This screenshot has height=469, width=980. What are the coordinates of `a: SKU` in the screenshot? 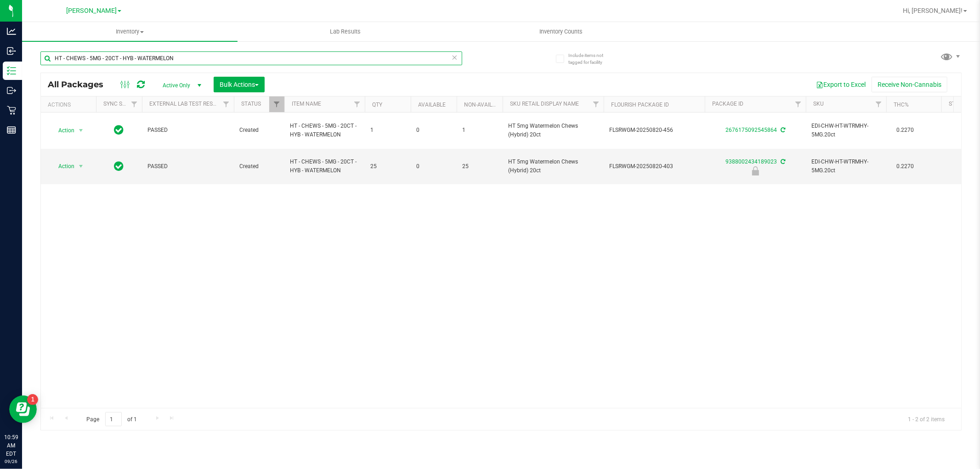 It's located at (818, 104).